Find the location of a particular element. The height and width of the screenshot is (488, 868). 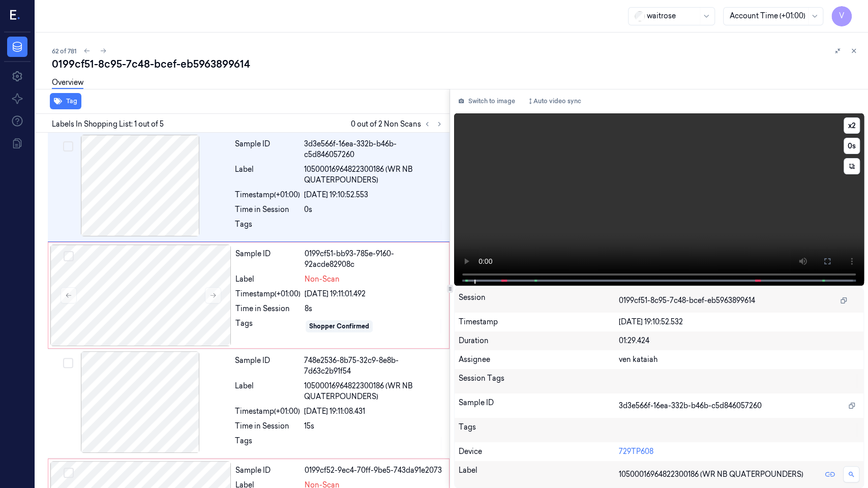

span: 62 of 781 is located at coordinates (64, 51).